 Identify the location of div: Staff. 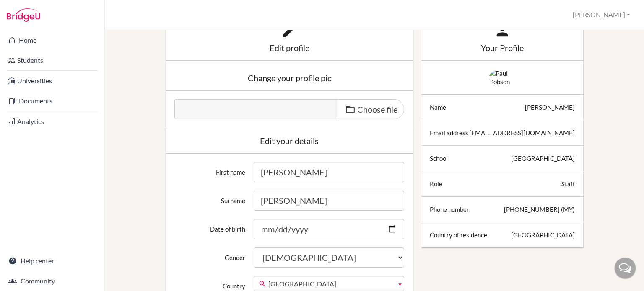
(568, 184).